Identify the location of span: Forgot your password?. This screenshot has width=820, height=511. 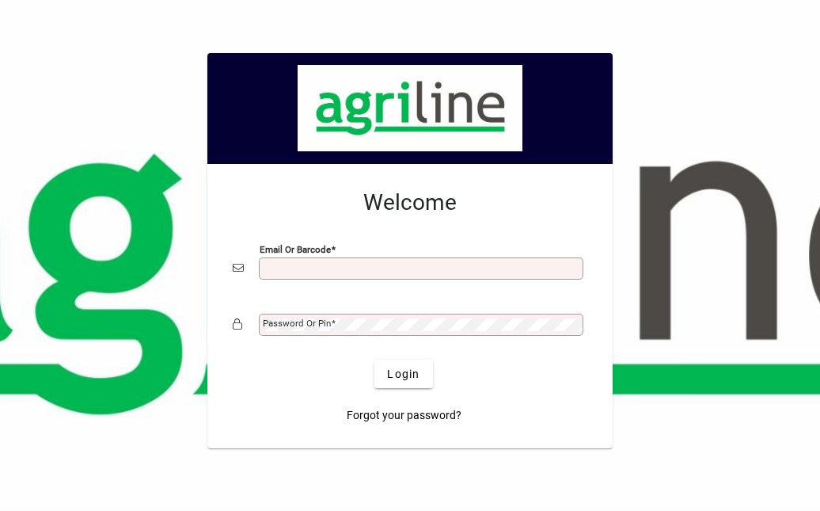
(404, 415).